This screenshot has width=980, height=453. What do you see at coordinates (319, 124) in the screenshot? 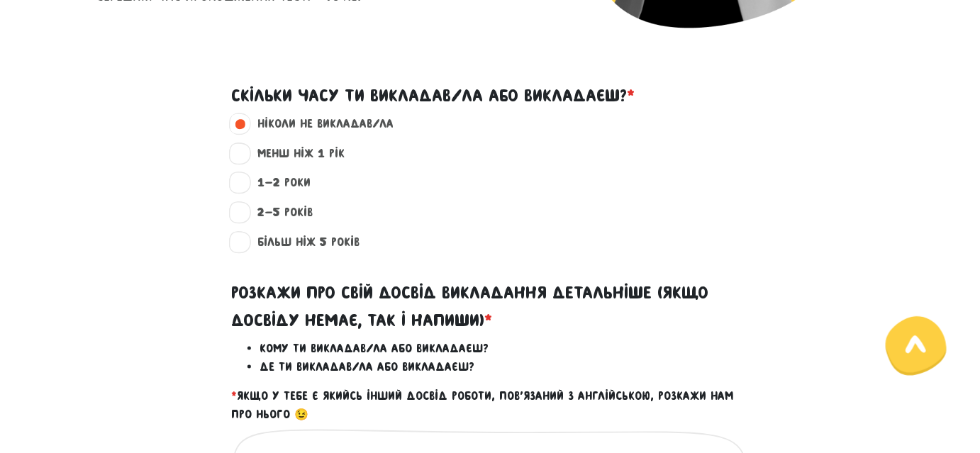
I see `label: ніколи не викладав/ла` at bounding box center [319, 124].